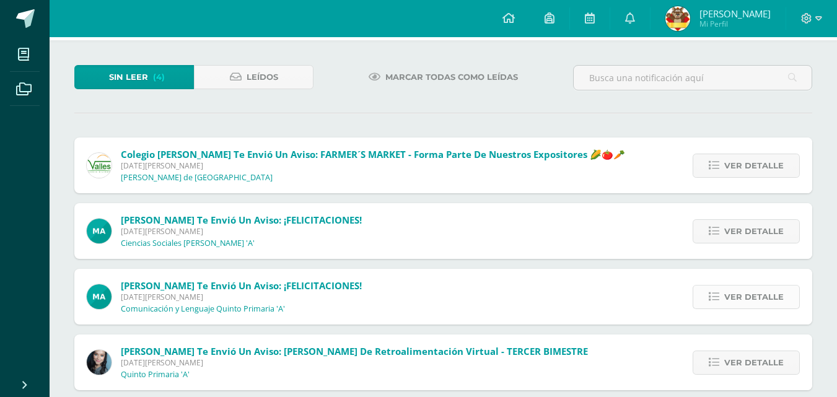 This screenshot has height=397, width=837. What do you see at coordinates (134, 77) in the screenshot?
I see `a: Sin leer(4)` at bounding box center [134, 77].